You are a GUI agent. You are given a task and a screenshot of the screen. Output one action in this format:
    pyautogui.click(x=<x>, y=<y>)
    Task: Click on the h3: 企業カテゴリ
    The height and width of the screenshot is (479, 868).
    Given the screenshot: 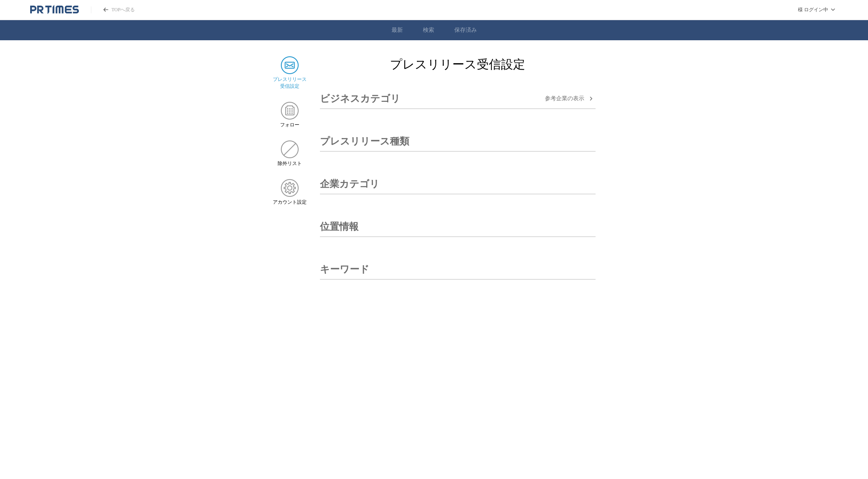 What is the action you would take?
    pyautogui.click(x=350, y=184)
    